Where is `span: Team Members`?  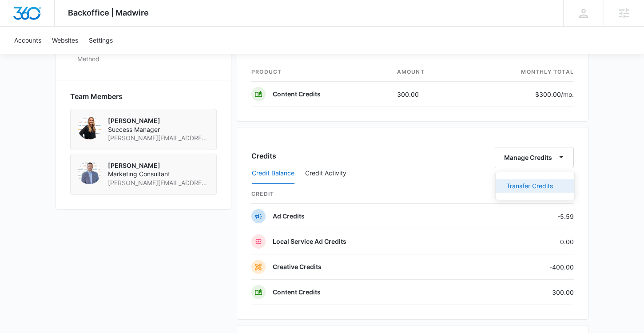
span: Team Members is located at coordinates (96, 96).